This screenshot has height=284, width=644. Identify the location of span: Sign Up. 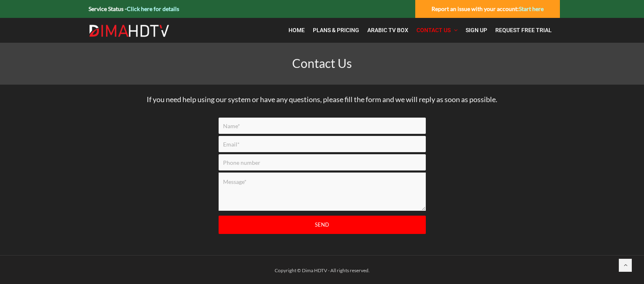
(476, 30).